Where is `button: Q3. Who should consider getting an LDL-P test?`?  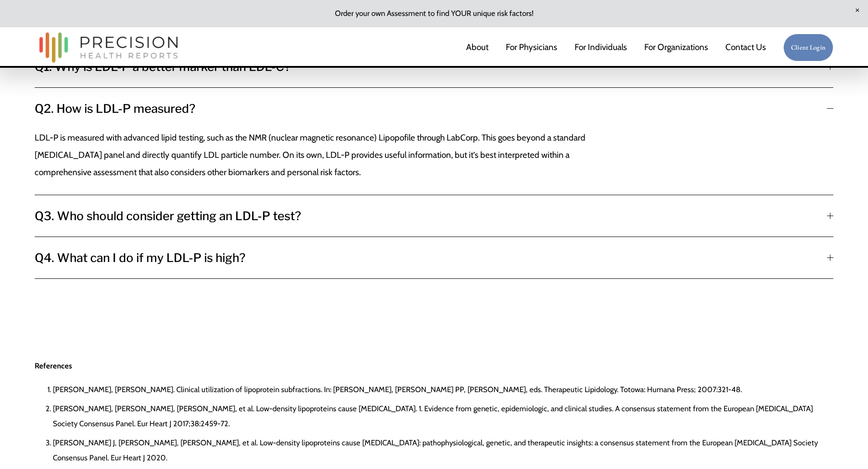 button: Q3. Who should consider getting an LDL-P test? is located at coordinates (434, 216).